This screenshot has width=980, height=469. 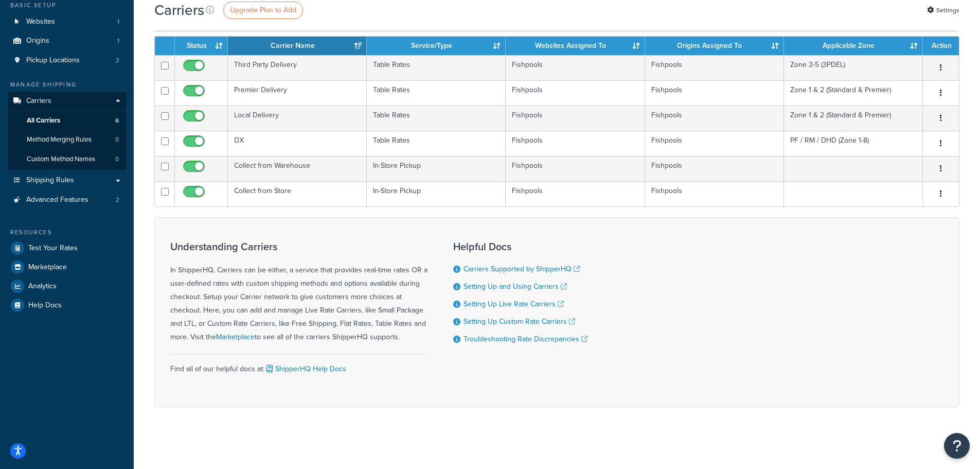 I want to click on td: Premier Delivery, so click(x=297, y=93).